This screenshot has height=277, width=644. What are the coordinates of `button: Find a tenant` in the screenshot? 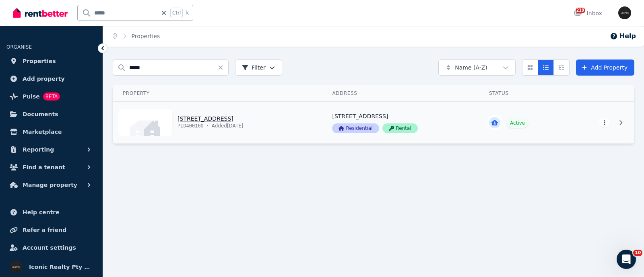 It's located at (51, 168).